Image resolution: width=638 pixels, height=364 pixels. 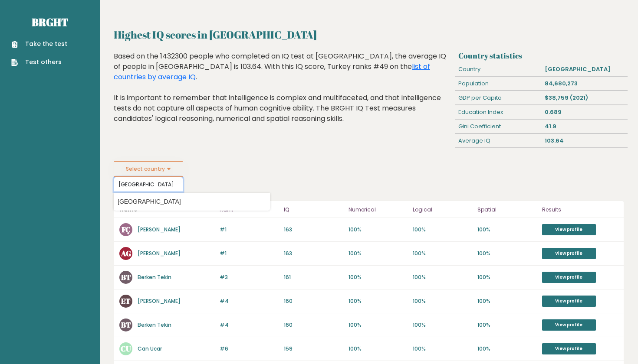 What do you see at coordinates (126, 254) in the screenshot?
I see `text: AG` at bounding box center [126, 254].